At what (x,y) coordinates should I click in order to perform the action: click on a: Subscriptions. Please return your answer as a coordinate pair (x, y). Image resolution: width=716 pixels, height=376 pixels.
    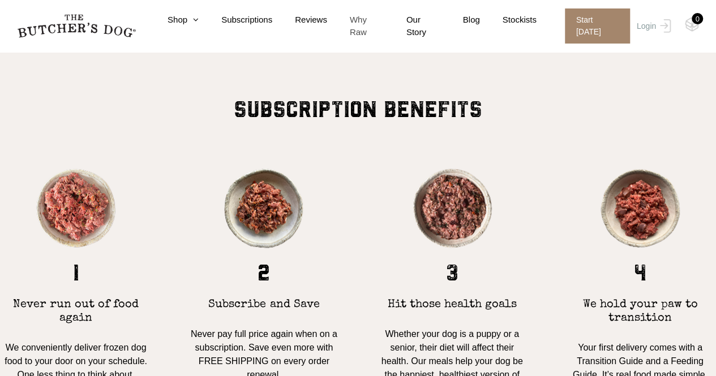
    Looking at the image, I should click on (235, 20).